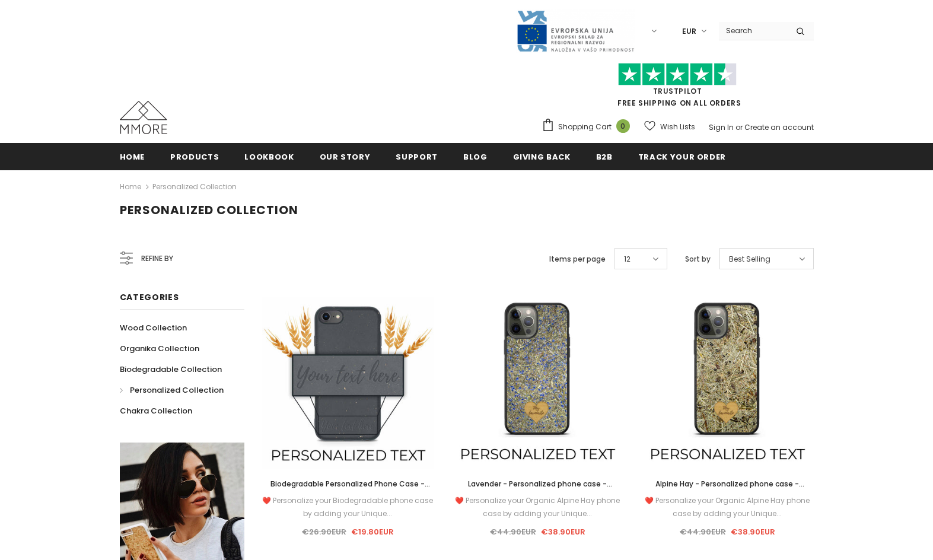  What do you see at coordinates (542, 156) in the screenshot?
I see `a: Giving back` at bounding box center [542, 156].